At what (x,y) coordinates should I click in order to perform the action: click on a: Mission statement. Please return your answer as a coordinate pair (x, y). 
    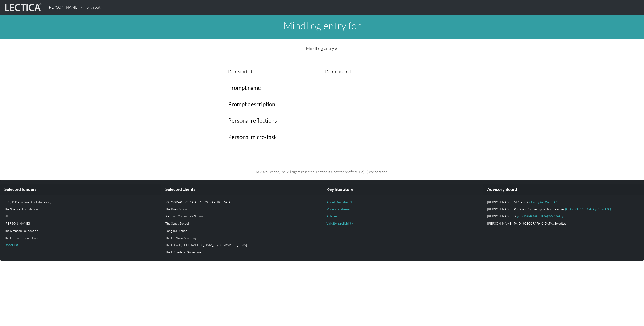
    Looking at the image, I should click on (339, 209).